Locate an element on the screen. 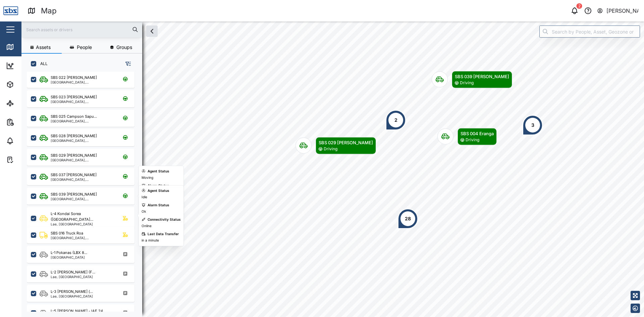 Image resolution: width=644 pixels, height=317 pixels. span: Assets is located at coordinates (44, 47).